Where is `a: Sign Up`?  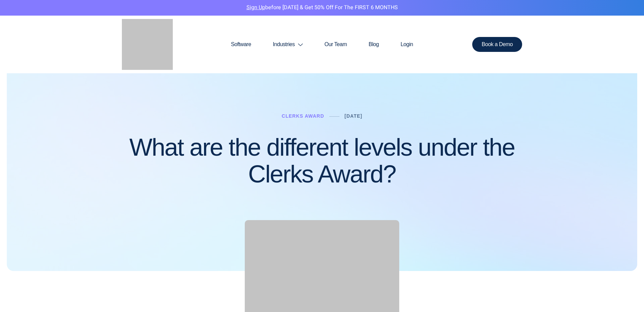 a: Sign Up is located at coordinates (256, 8).